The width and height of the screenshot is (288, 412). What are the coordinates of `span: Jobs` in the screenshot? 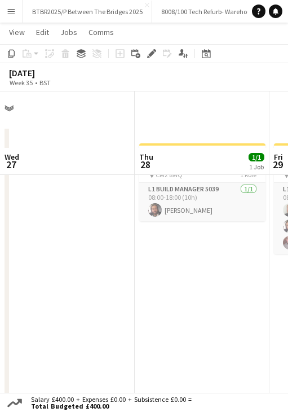 It's located at (69, 32).